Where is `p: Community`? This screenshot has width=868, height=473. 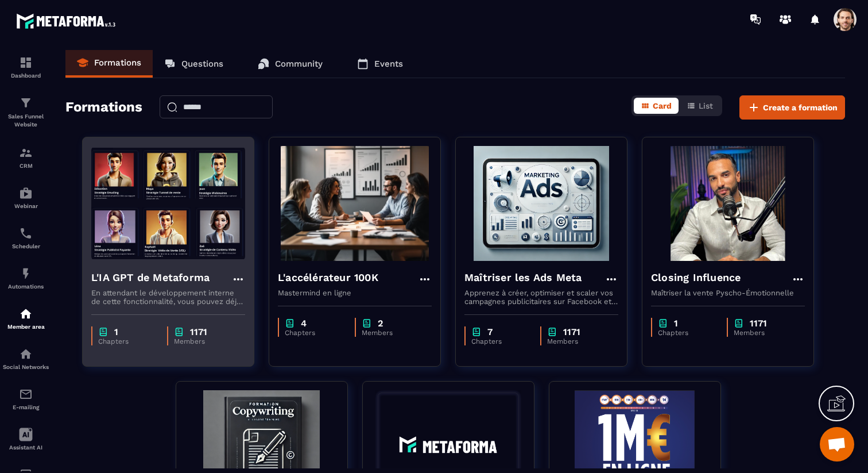 p: Community is located at coordinates (299, 64).